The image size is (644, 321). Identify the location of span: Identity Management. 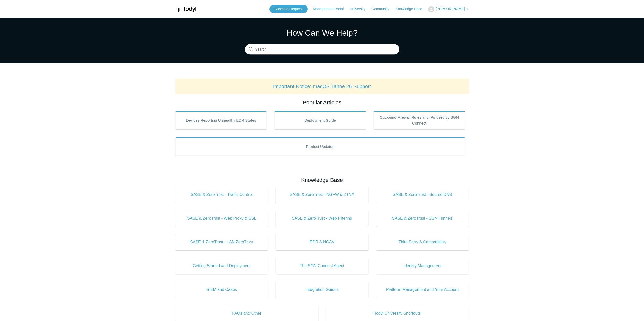
(422, 266).